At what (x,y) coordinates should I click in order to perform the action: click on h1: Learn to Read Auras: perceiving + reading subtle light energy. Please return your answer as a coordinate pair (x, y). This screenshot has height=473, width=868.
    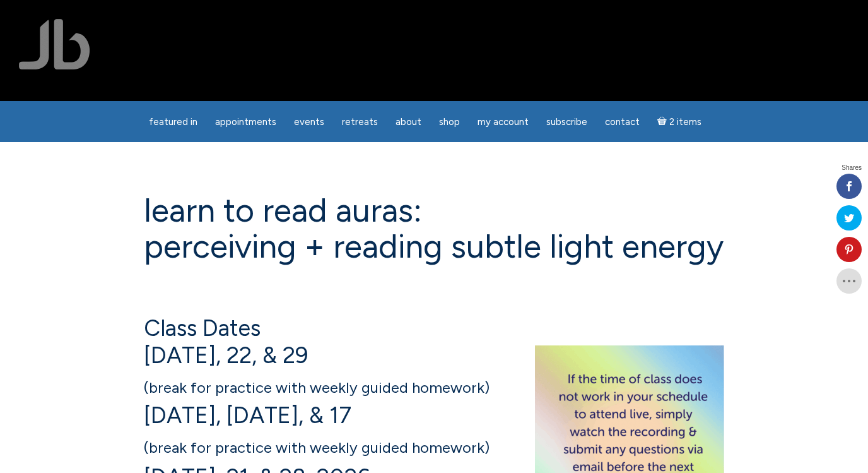
    Looking at the image, I should click on (434, 229).